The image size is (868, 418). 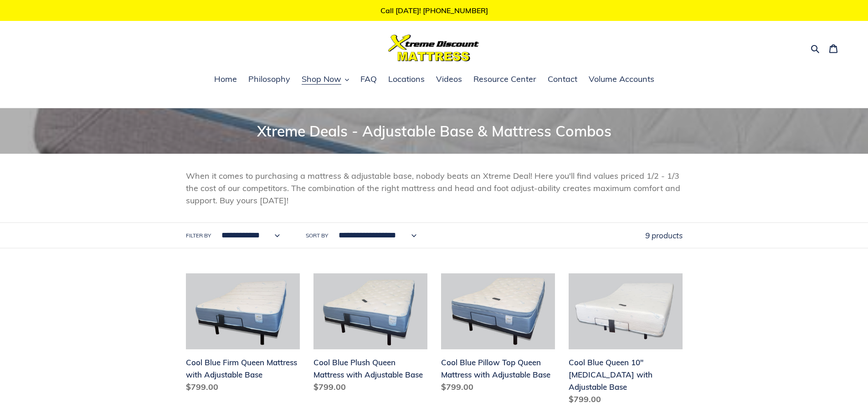 I want to click on a: Resource Center, so click(x=505, y=80).